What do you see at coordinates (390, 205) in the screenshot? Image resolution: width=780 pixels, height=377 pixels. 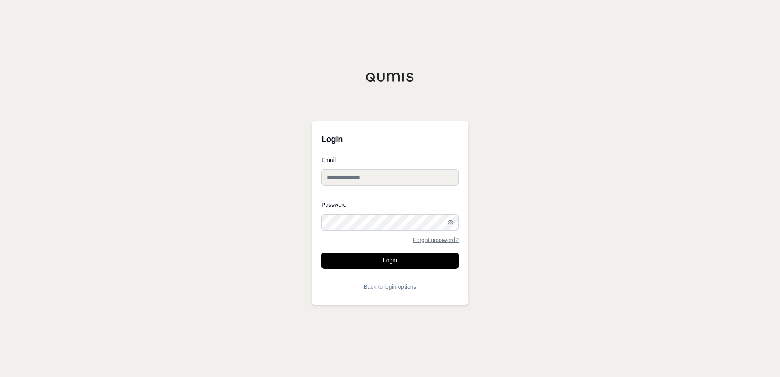 I see `label: Password` at bounding box center [390, 205].